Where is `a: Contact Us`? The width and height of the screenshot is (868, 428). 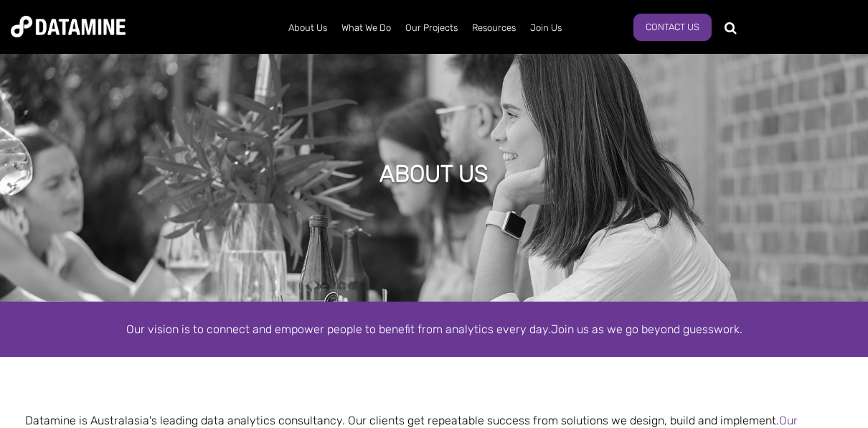 a: Contact Us is located at coordinates (672, 28).